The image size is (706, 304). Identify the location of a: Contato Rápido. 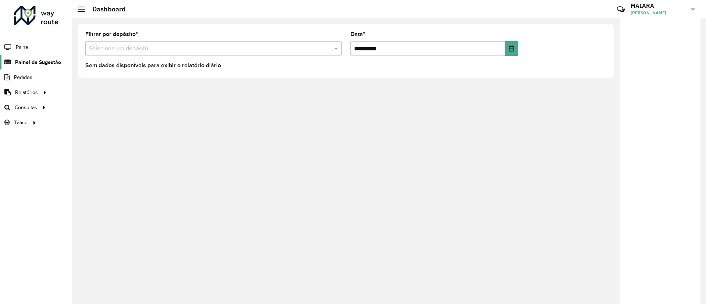
(620, 9).